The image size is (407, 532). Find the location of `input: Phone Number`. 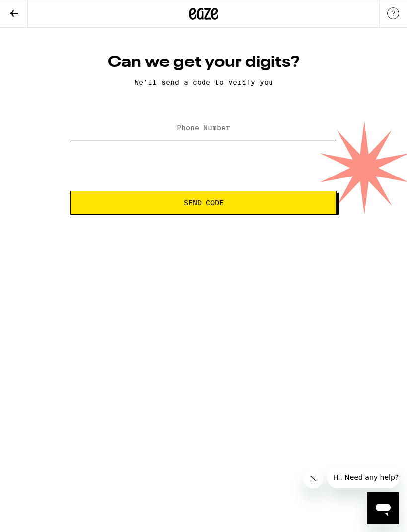

input: Phone Number is located at coordinates (204, 129).